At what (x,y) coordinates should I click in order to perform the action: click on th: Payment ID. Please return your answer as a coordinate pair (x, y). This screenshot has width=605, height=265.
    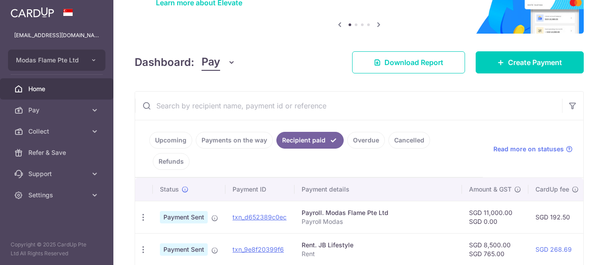
    Looking at the image, I should click on (260, 189).